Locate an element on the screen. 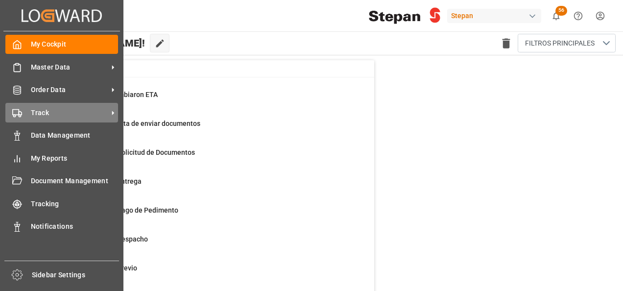  span: My Reports is located at coordinates (74, 158).